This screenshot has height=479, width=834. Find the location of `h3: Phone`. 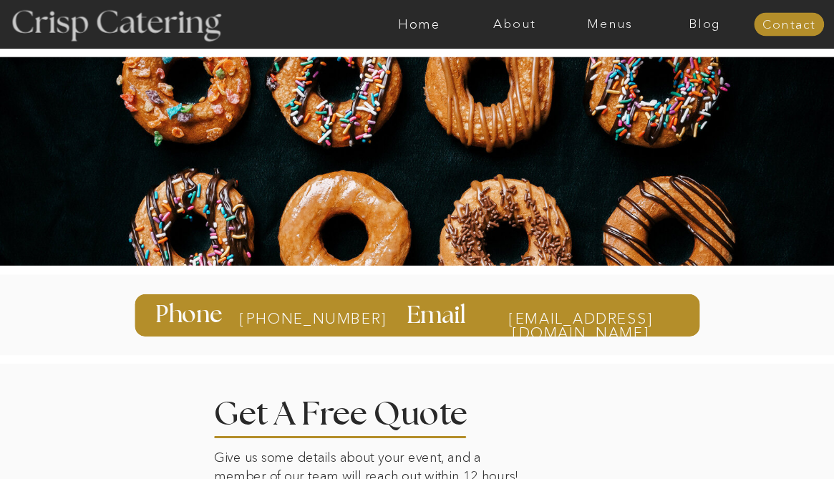

h3: Phone is located at coordinates (190, 314).